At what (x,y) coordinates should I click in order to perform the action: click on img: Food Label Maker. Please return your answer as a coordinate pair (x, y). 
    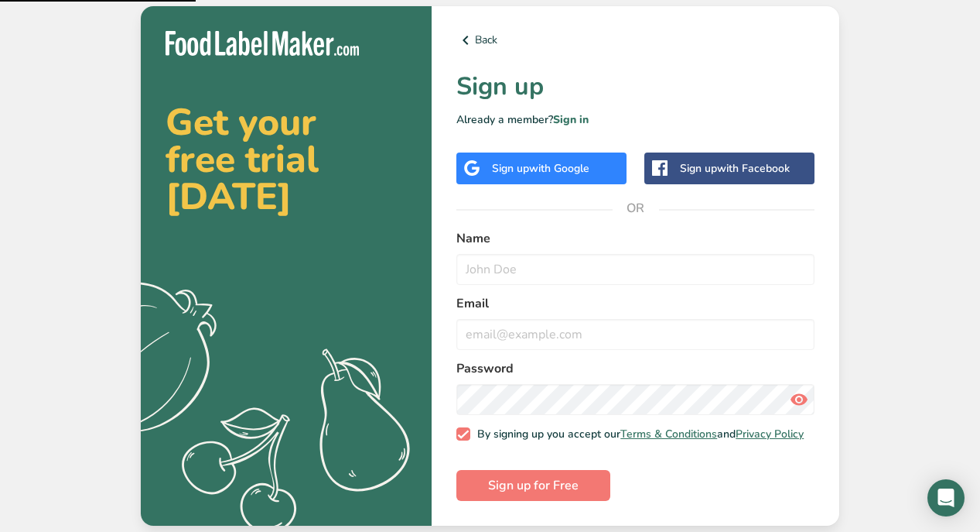
    Looking at the image, I should click on (262, 44).